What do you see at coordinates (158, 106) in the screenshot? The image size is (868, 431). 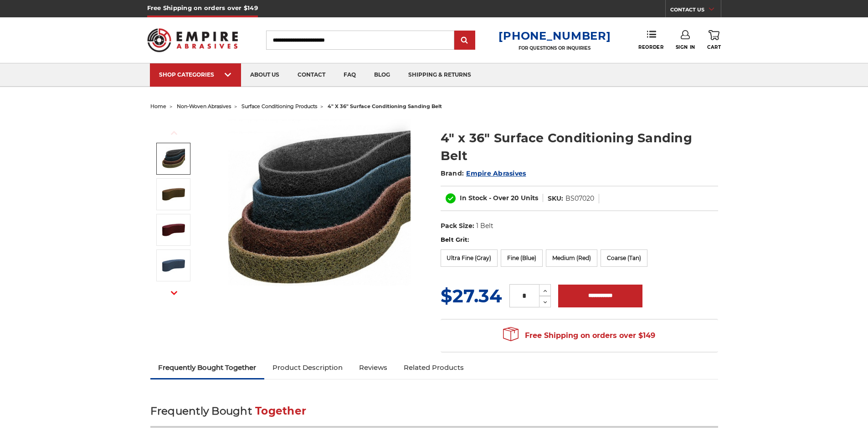 I see `span: home` at bounding box center [158, 106].